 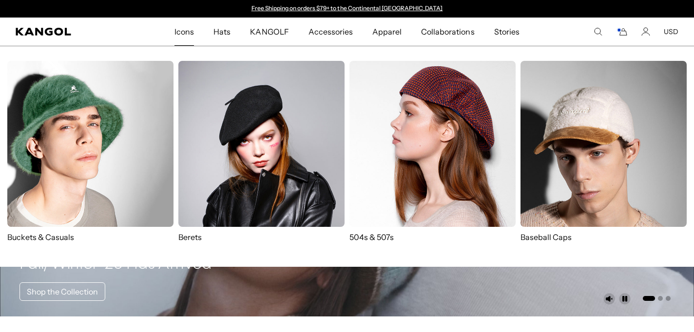 I want to click on button: Unmute, so click(x=609, y=299).